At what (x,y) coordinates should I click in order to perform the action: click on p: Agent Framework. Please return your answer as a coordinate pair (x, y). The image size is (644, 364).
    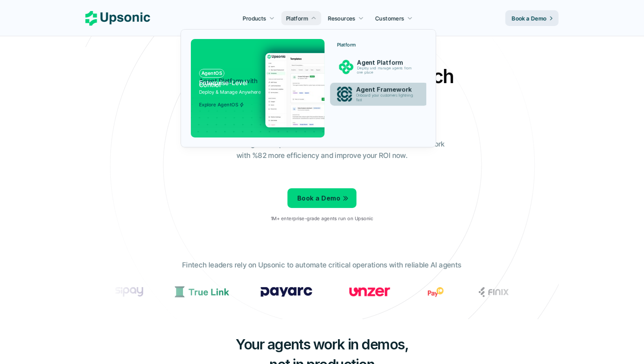
    Looking at the image, I should click on (387, 90).